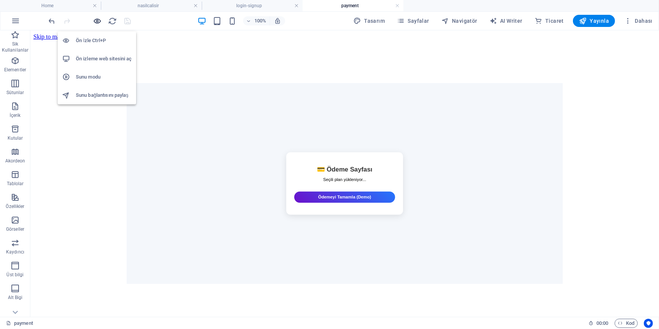  What do you see at coordinates (15, 229) in the screenshot?
I see `p: Görseller` at bounding box center [15, 229].